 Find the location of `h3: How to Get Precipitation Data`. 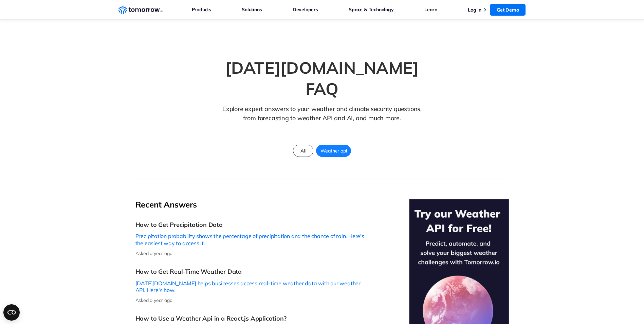

h3: How to Get Precipitation Data is located at coordinates (252, 225).